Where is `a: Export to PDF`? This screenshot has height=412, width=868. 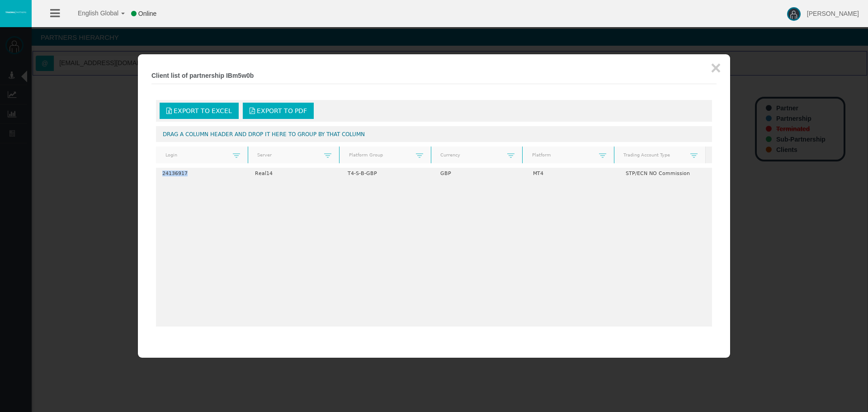
a: Export to PDF is located at coordinates (278, 111).